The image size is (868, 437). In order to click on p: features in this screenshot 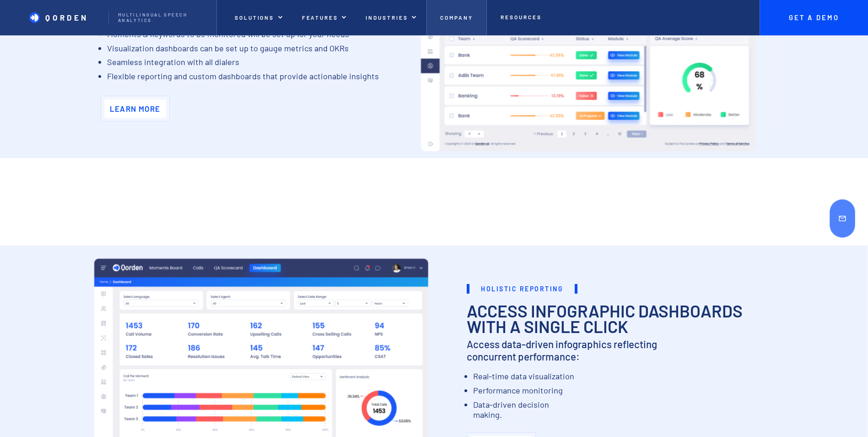, I will do `click(320, 17)`.